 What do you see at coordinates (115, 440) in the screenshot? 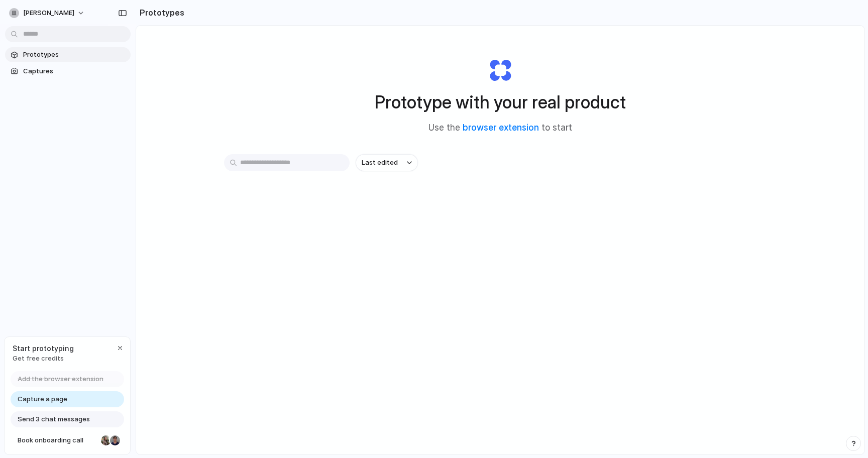
I see `div: Christian Iacullo` at bounding box center [115, 440].